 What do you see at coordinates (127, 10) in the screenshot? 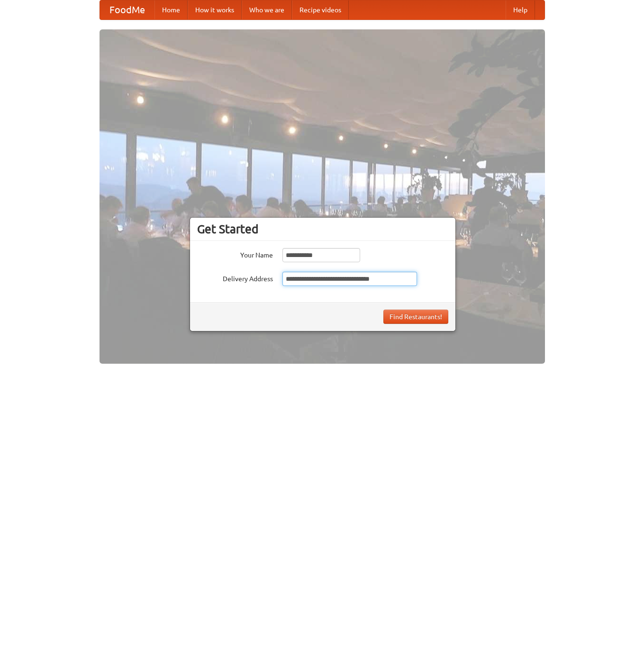
I see `a: FoodMe` at bounding box center [127, 10].